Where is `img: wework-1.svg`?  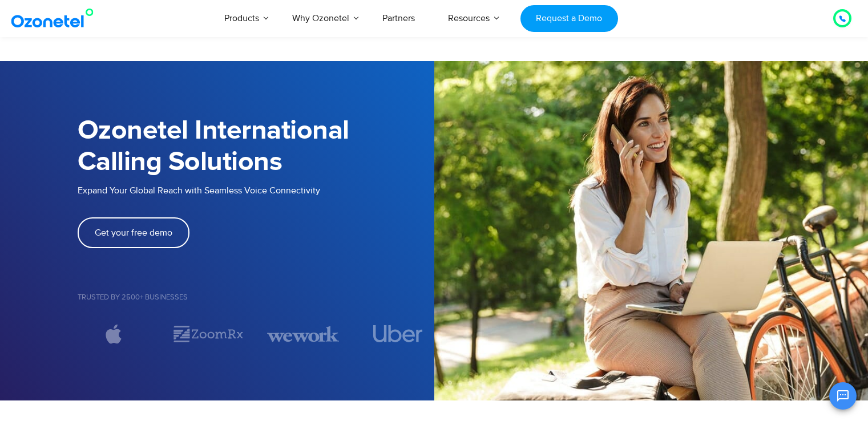 img: wework-1.svg is located at coordinates (303, 334).